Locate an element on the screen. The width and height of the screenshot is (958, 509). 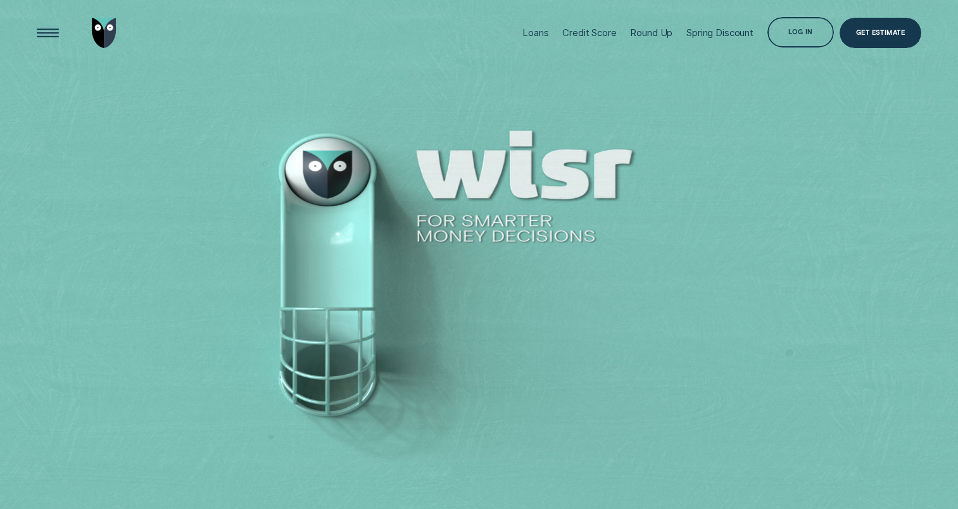
a: Get Estimate is located at coordinates (881, 32).